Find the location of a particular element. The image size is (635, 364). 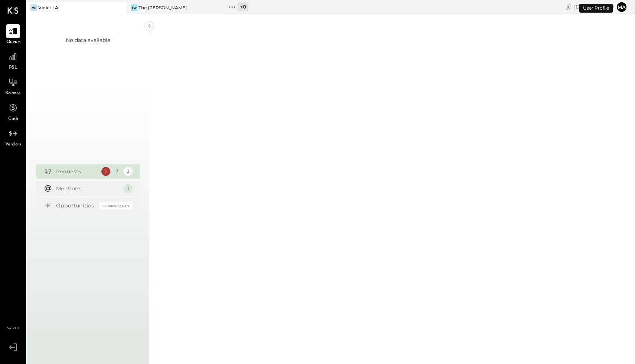

div: 2 is located at coordinates (128, 171).